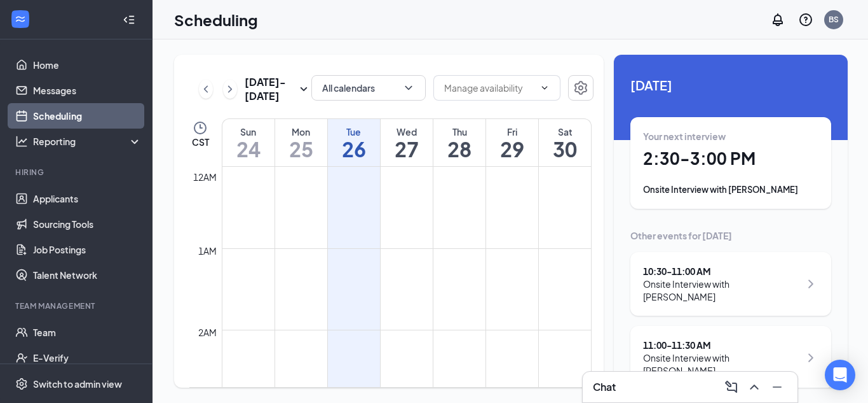 Image resolution: width=868 pixels, height=403 pixels. I want to click on a: August 30, 2025, so click(565, 143).